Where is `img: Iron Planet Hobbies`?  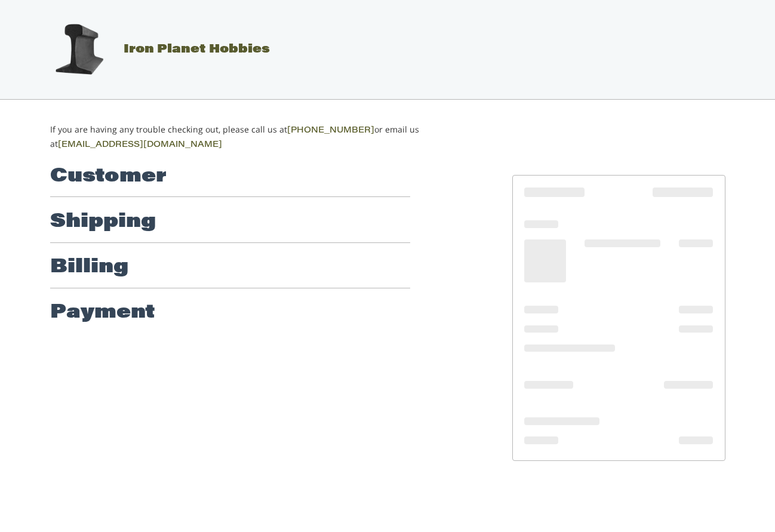 img: Iron Planet Hobbies is located at coordinates (79, 50).